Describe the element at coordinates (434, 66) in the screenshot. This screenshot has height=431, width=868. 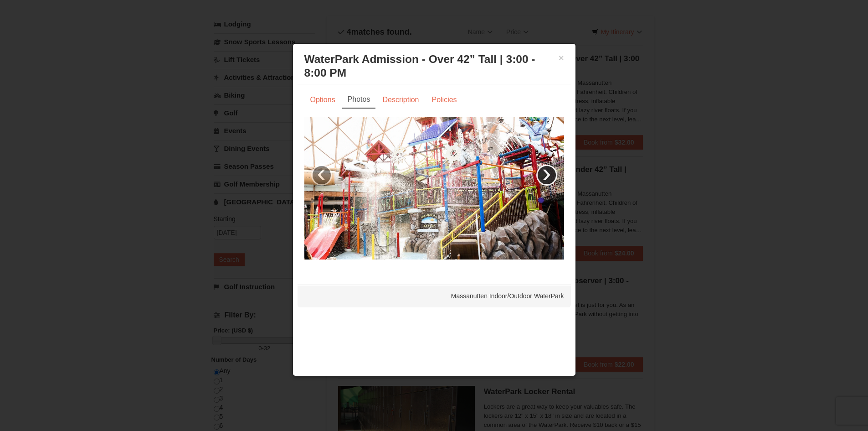
I see `h3: WaterPark Admission - Over 42” Tall | 3:00 - 8:00 PM` at that location.